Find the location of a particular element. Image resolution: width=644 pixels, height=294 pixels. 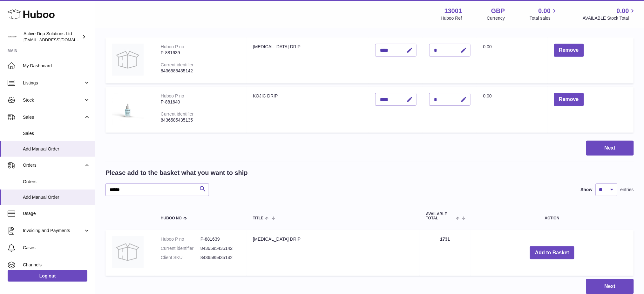

dd: P-881639 is located at coordinates (220, 239).